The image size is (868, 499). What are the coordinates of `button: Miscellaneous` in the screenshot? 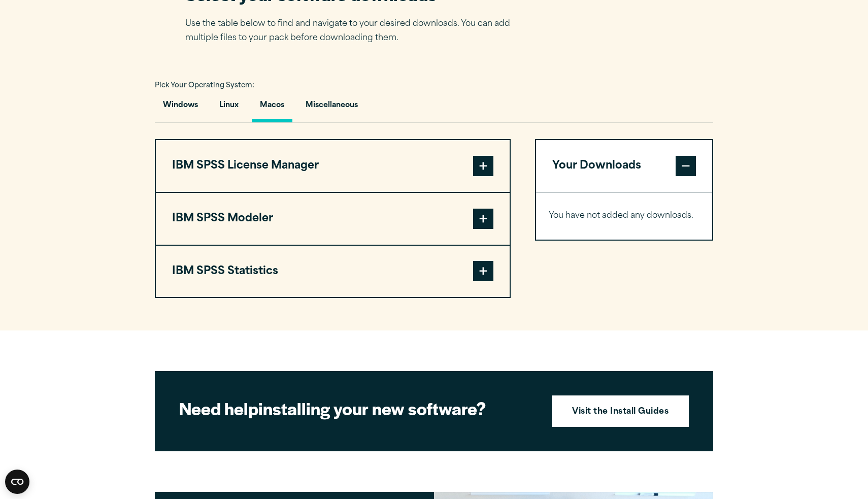 It's located at (331, 108).